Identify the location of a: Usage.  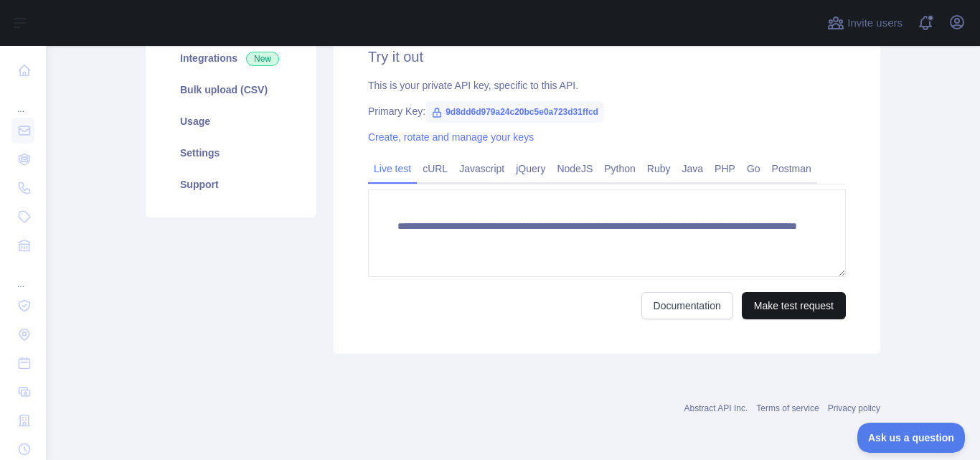
(231, 121).